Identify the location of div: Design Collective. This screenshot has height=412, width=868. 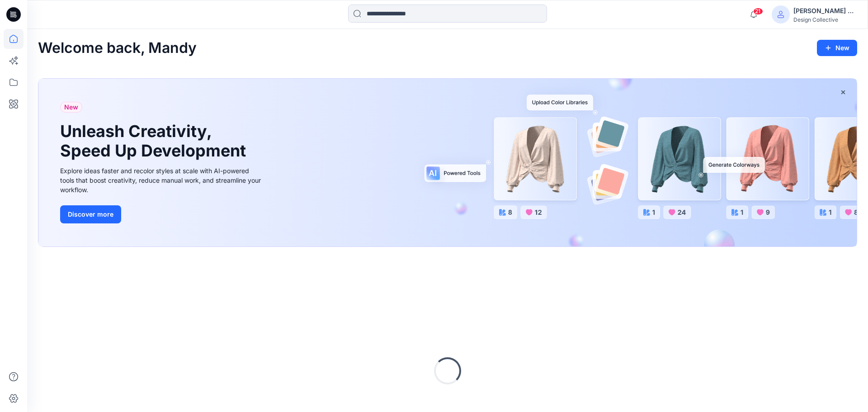
(825, 20).